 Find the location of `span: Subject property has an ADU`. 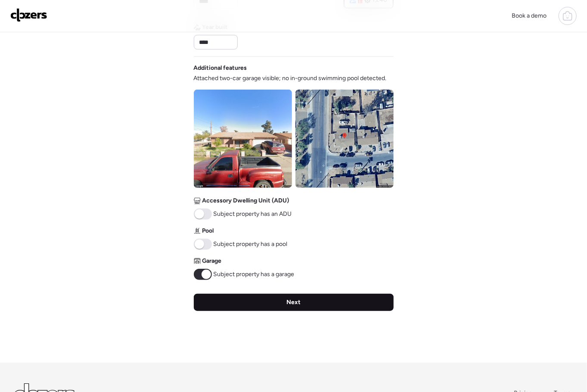

span: Subject property has an ADU is located at coordinates (253, 214).